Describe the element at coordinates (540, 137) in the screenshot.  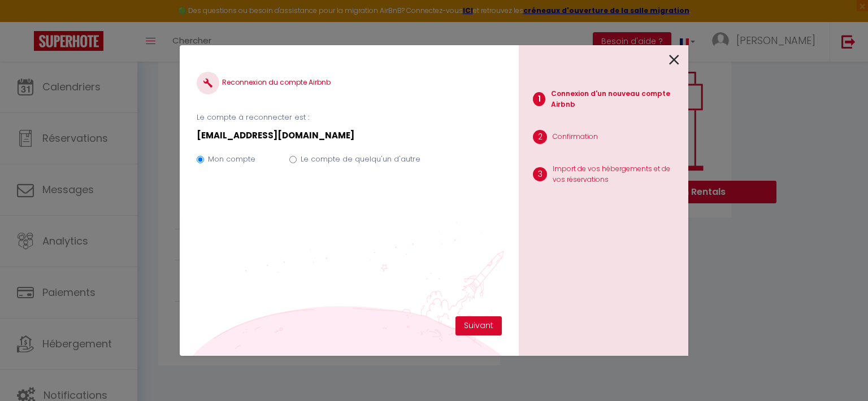
I see `span: 2` at that location.